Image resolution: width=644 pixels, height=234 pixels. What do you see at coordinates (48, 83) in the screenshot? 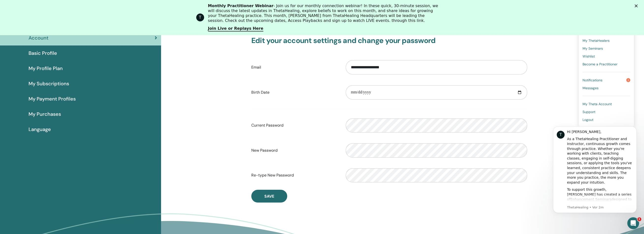
I see `span: My Subscriptions` at bounding box center [48, 83].